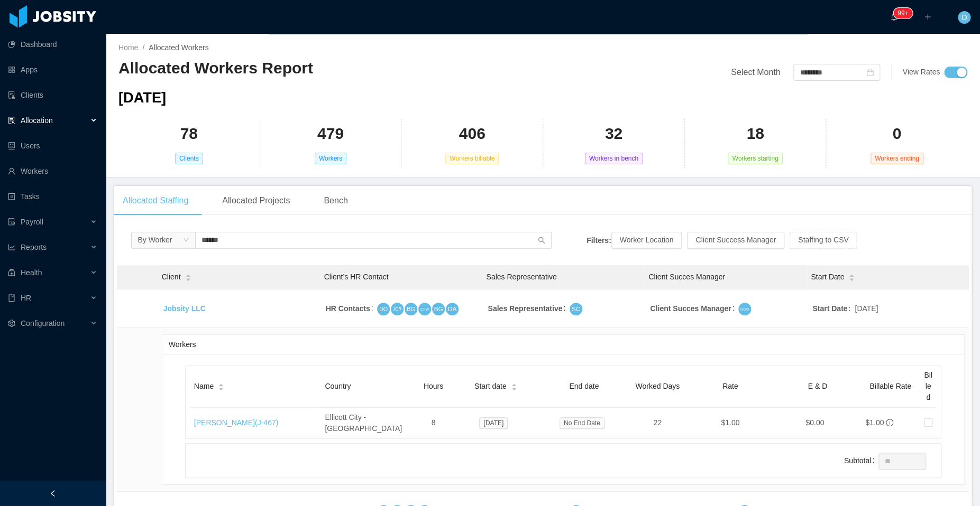 The height and width of the screenshot is (506, 980). What do you see at coordinates (189, 159) in the screenshot?
I see `span: Clients` at bounding box center [189, 159].